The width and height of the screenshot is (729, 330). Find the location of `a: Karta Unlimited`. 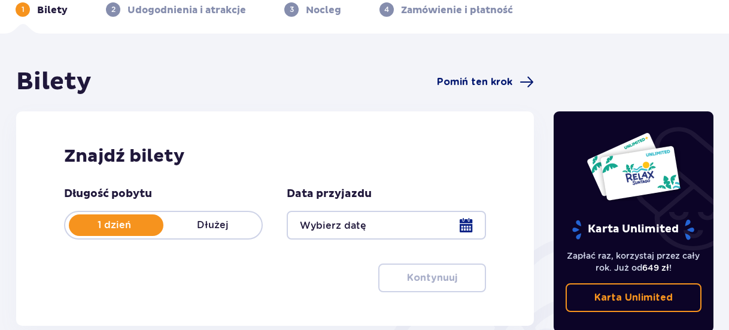

a: Karta Unlimited is located at coordinates (633, 297).